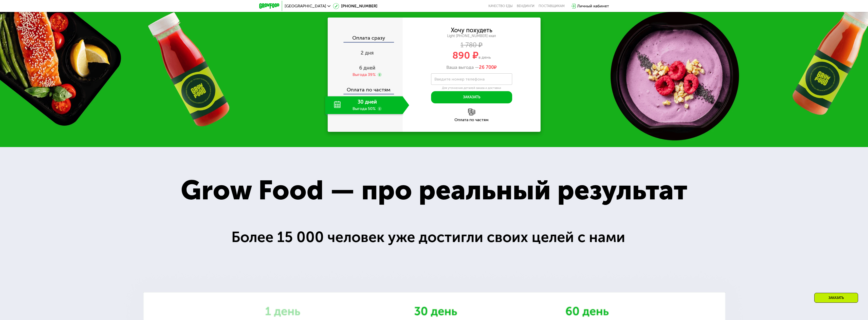 The width and height of the screenshot is (868, 320). What do you see at coordinates (367, 53) in the screenshot?
I see `span: 2 дня` at bounding box center [367, 53].